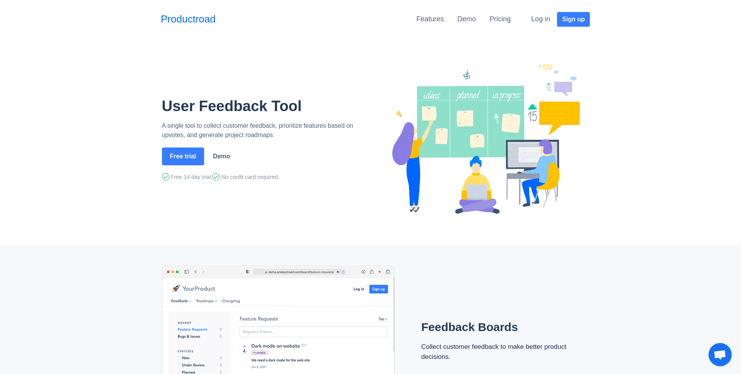 Image resolution: width=741 pixels, height=374 pixels. Describe the element at coordinates (183, 156) in the screenshot. I see `button: Free trial` at that location.